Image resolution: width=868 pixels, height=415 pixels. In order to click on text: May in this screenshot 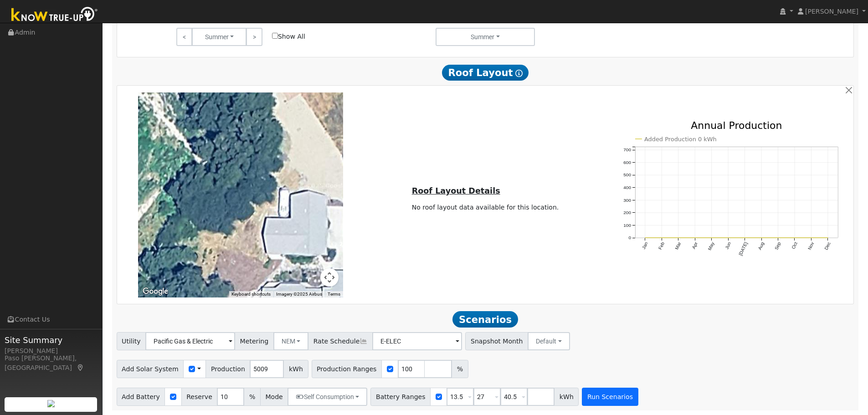, I will do `click(712, 246)`.